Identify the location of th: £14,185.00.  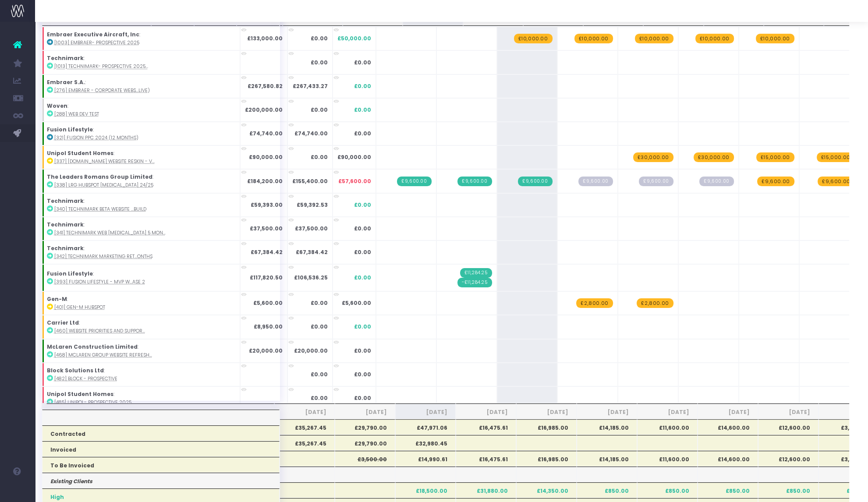
(607, 427).